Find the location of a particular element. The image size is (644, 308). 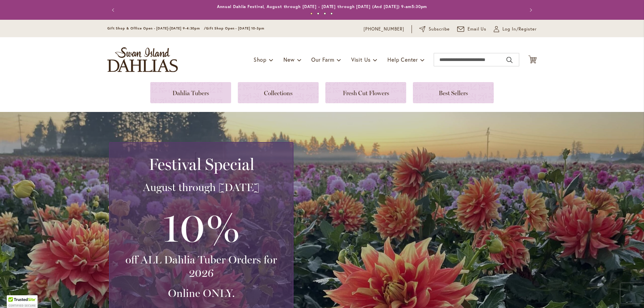

h3: 10% is located at coordinates (201, 227).